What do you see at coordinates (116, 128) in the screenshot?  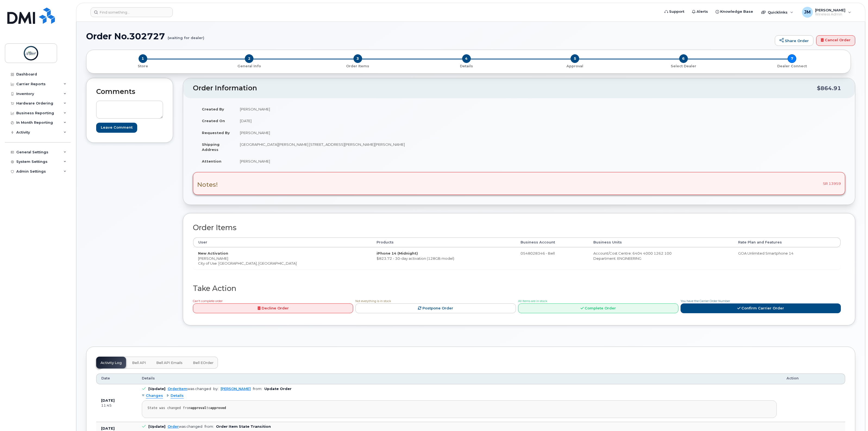 I see `input: Leave Comment` at bounding box center [116, 128].